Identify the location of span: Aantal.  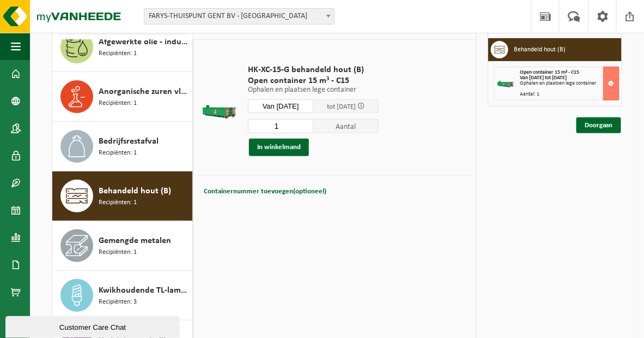
(346, 126).